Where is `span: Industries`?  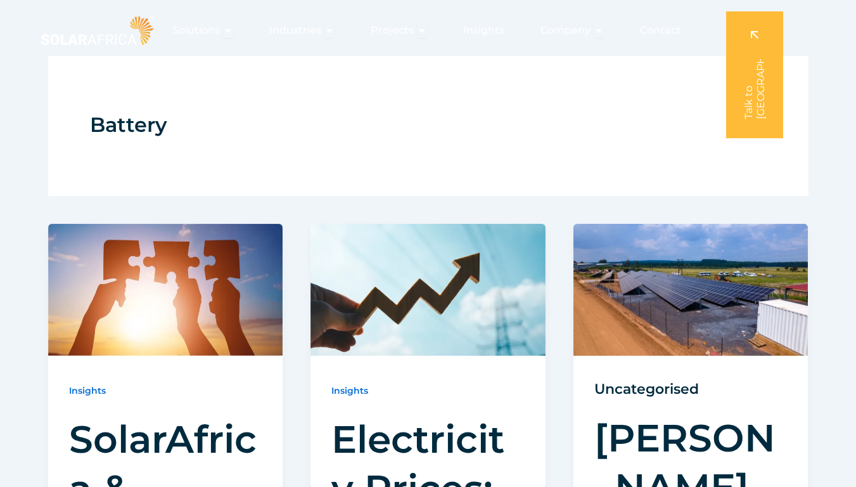
span: Industries is located at coordinates (295, 30).